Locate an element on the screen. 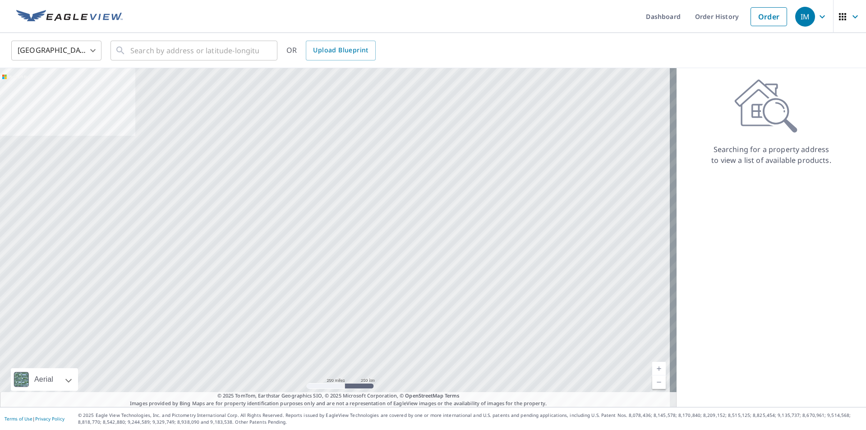  div: Aerial is located at coordinates (44, 380).